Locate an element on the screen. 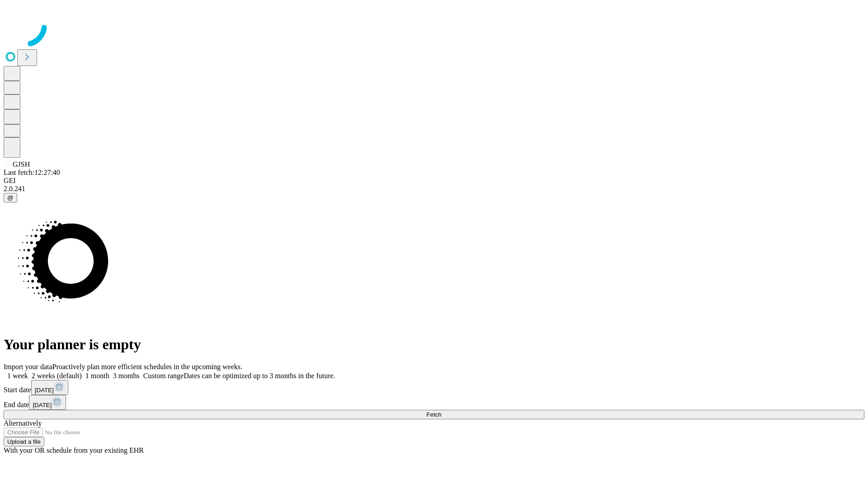  div: GEI is located at coordinates (434, 181).